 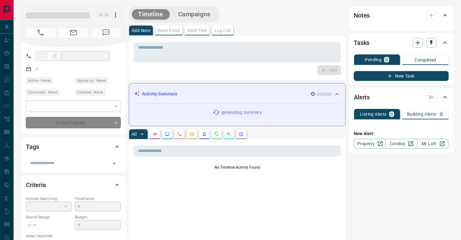 What do you see at coordinates (362, 97) in the screenshot?
I see `h2: Alerts` at bounding box center [362, 97].